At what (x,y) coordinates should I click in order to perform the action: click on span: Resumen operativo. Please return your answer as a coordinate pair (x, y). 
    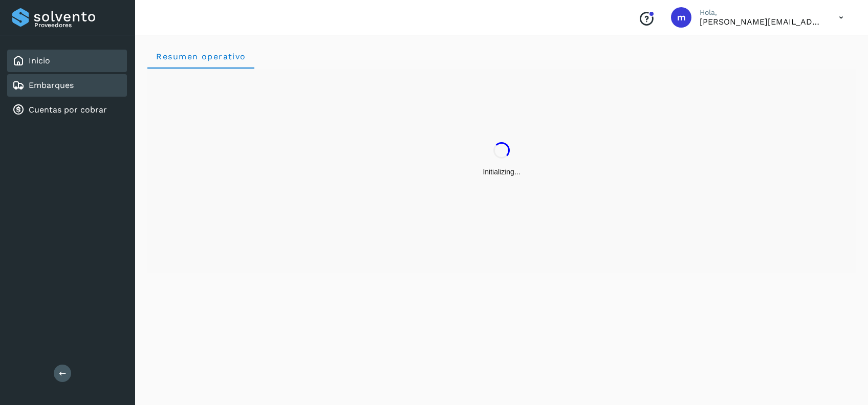
    Looking at the image, I should click on (200, 56).